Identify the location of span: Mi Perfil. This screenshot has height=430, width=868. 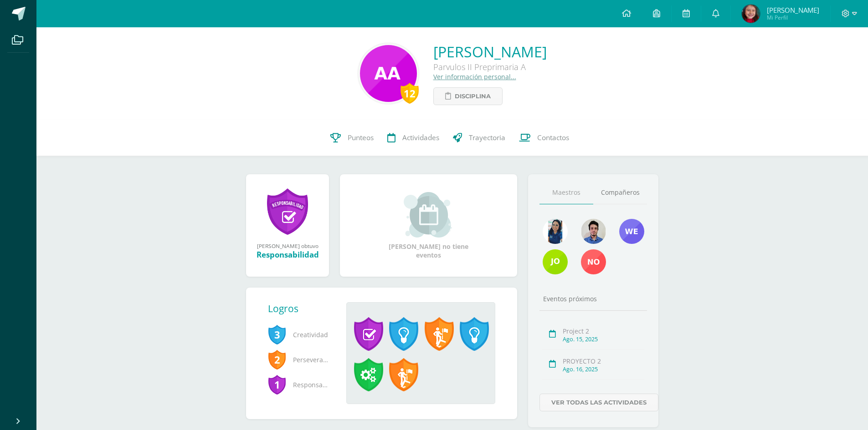
(792, 17).